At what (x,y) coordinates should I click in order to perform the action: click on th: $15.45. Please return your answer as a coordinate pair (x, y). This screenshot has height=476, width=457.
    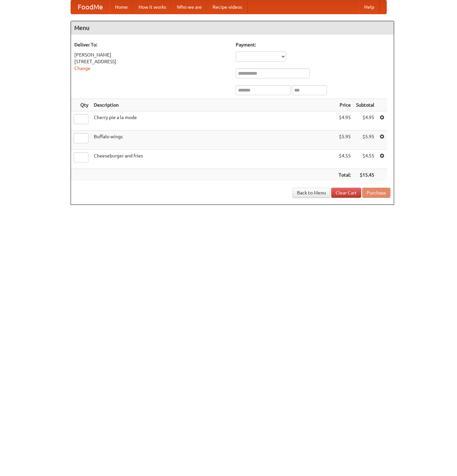
    Looking at the image, I should click on (365, 175).